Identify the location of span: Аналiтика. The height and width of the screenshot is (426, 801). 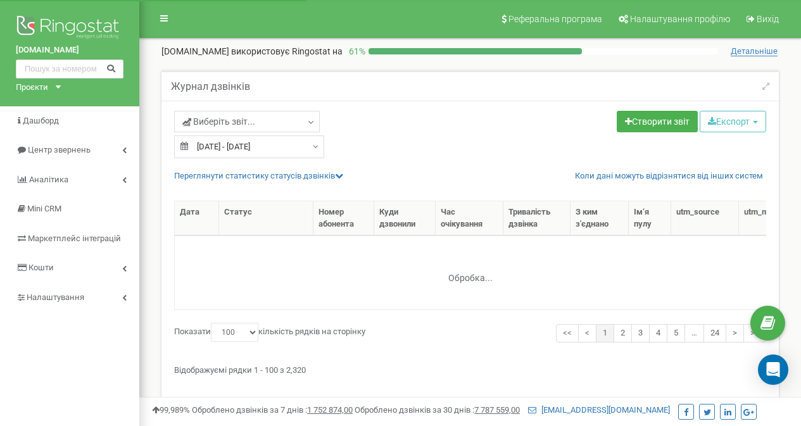
(49, 179).